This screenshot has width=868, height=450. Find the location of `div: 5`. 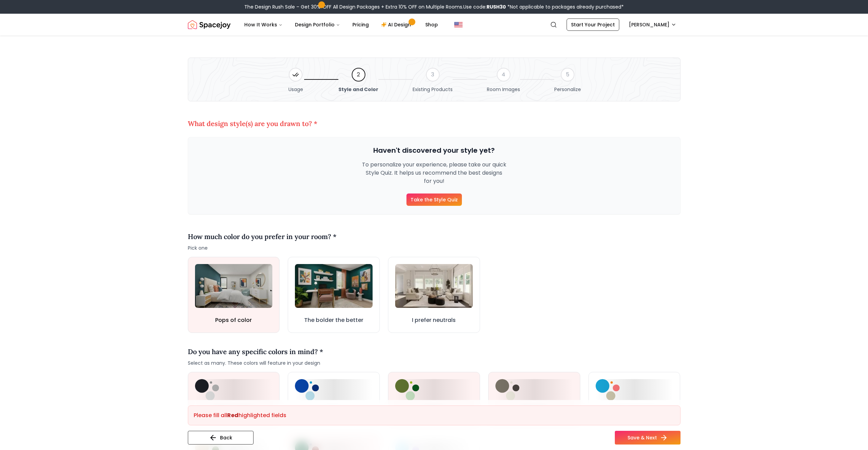

div: 5 is located at coordinates (568, 74).